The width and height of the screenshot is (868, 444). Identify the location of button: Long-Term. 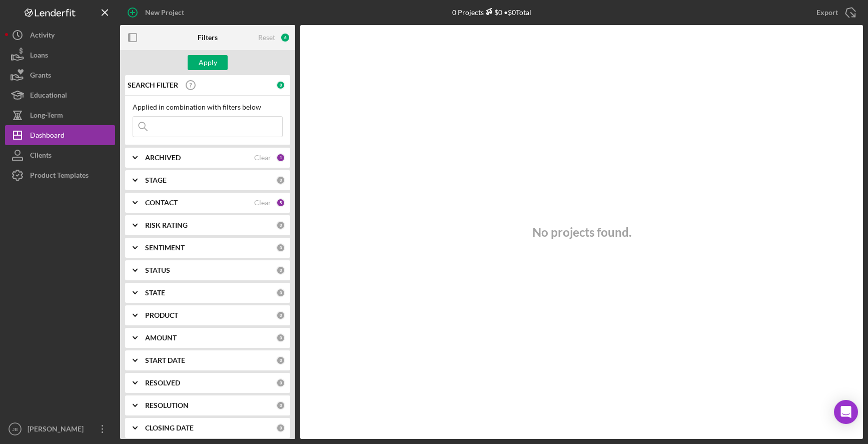
(60, 115).